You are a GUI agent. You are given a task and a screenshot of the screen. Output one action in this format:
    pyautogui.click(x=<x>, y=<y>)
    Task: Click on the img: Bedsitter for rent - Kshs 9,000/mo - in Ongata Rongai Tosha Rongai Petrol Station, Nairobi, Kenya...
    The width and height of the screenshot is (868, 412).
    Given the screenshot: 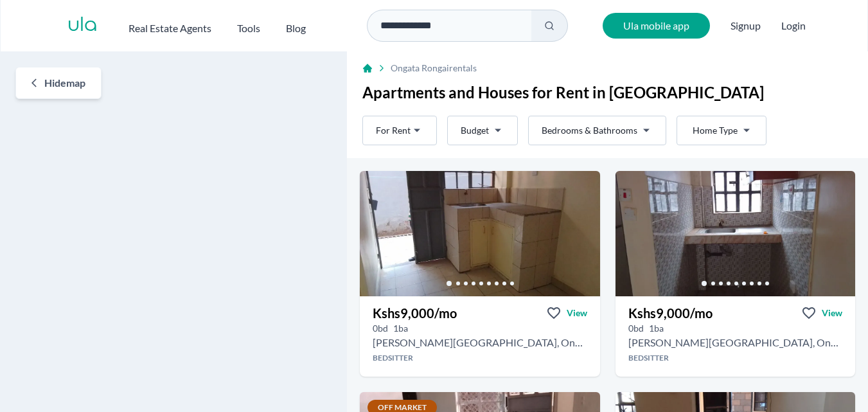 What is the action you would take?
    pyautogui.click(x=734, y=233)
    